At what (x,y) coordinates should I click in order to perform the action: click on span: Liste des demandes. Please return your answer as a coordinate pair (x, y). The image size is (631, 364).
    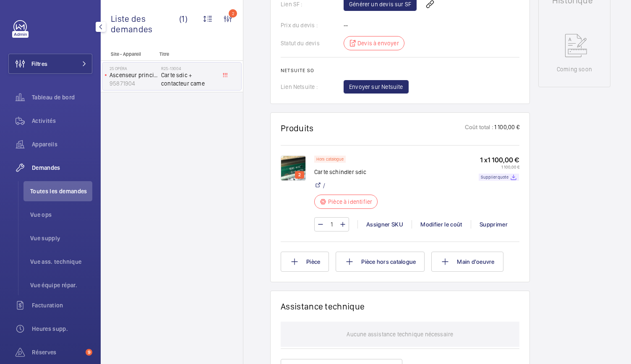
    Looking at the image, I should click on (145, 24).